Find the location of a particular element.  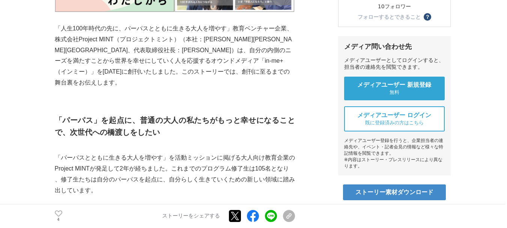

p: 「パーパスとともに生きる大人を増やす」を活動ミッションに掲げる大人向け教育企業のProject MINTが発足して2年が経ちました。これまでのプログラム修了生​は​105名​となり​、修了生たち... is located at coordinates (175, 174).